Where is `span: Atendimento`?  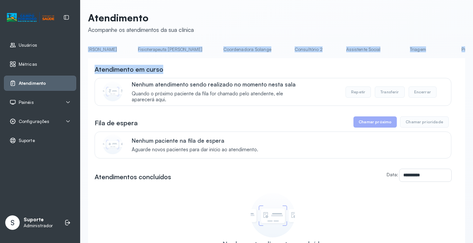
span: Atendimento is located at coordinates (32, 83).